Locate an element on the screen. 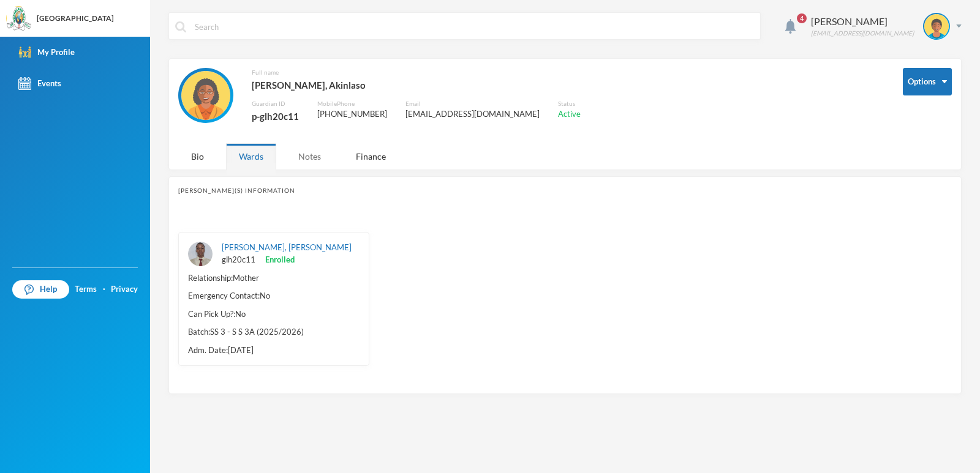  div: Notes is located at coordinates (310, 156).